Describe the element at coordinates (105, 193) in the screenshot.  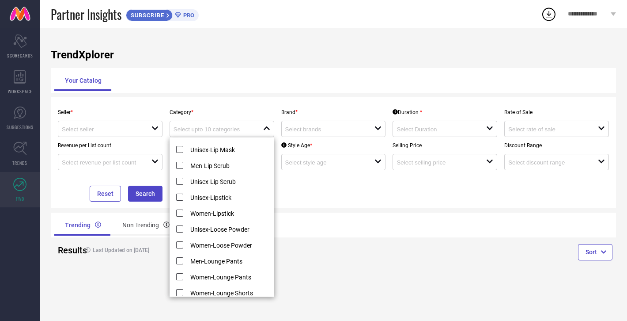
I see `button: Reset` at that location.